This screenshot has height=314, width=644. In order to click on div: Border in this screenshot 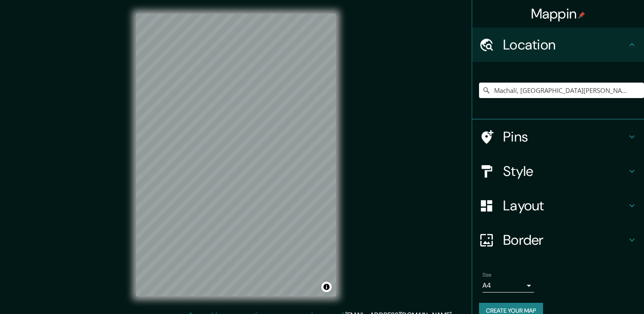, I will do `click(558, 240)`.